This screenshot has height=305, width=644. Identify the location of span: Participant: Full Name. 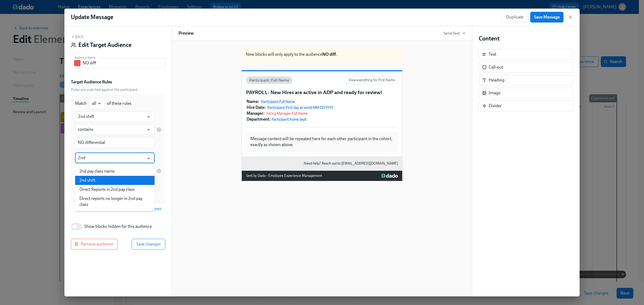
(269, 80).